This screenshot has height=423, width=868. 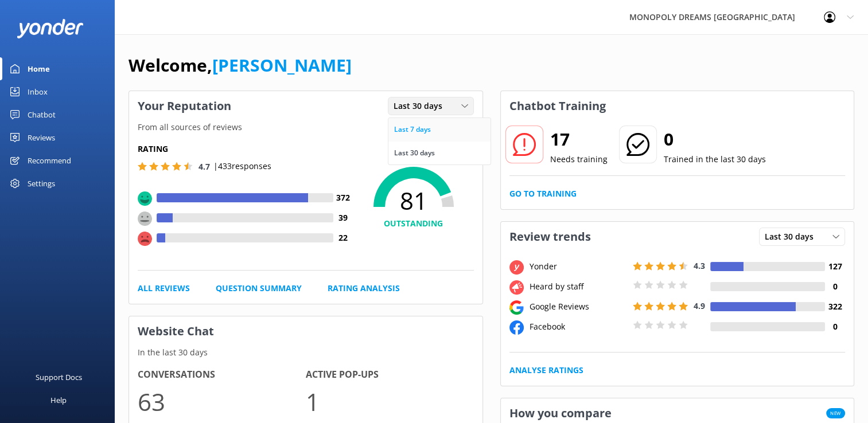 I want to click on h3: Website Chat, so click(x=306, y=332).